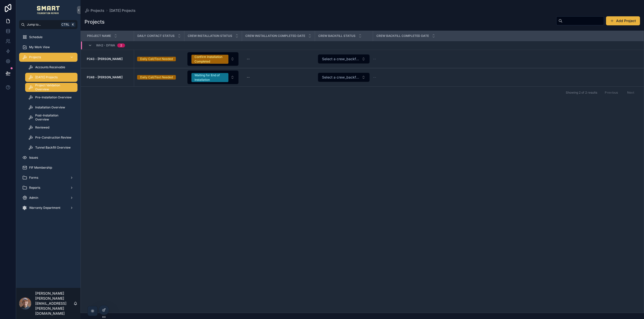 The image size is (644, 319). Describe the element at coordinates (50, 68) in the screenshot. I see `span: Accounts Receivable` at that location.